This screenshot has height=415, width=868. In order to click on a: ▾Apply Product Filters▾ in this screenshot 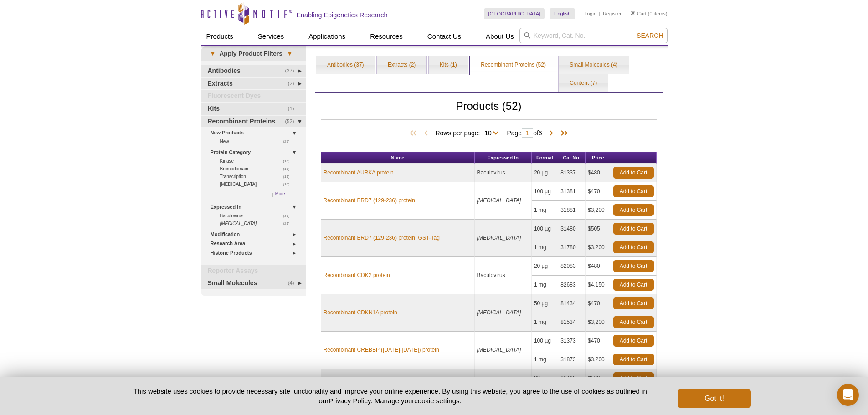, I will do `click(253, 54)`.